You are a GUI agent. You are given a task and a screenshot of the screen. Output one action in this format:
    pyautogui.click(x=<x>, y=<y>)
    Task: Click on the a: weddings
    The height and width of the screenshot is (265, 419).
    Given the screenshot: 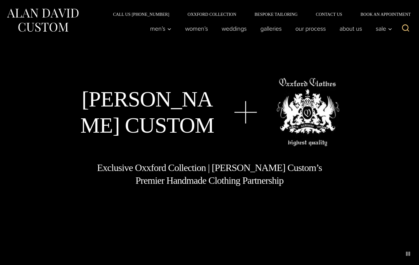 What is the action you would take?
    pyautogui.click(x=234, y=29)
    